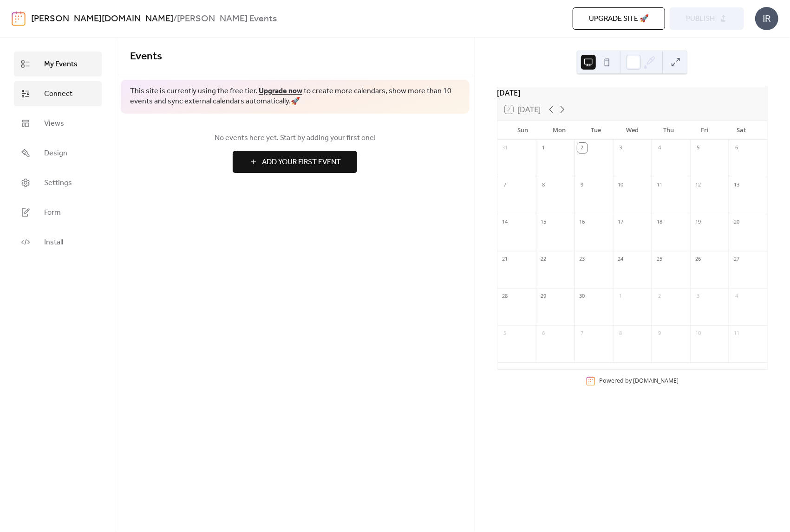 This screenshot has width=790, height=532. What do you see at coordinates (741, 131) in the screenshot?
I see `div: Sat` at bounding box center [741, 131].